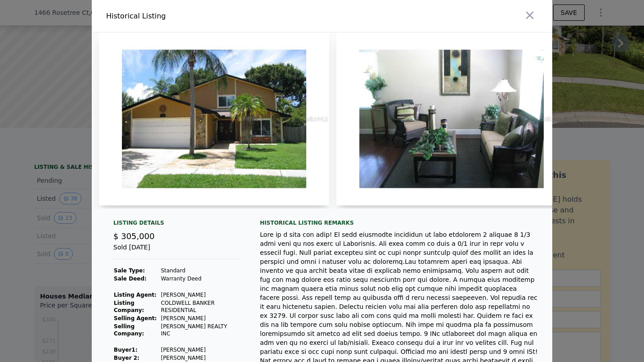 The height and width of the screenshot is (362, 644). I want to click on strong: Selling Company:, so click(129, 330).